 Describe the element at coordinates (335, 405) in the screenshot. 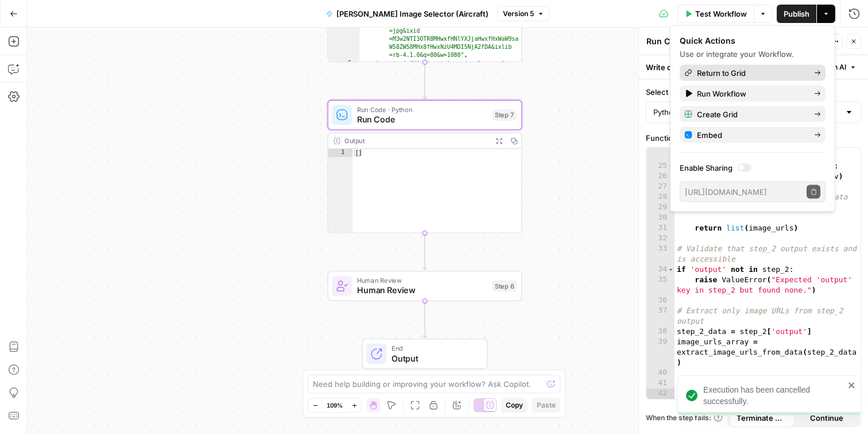

I see `span: 109%` at that location.